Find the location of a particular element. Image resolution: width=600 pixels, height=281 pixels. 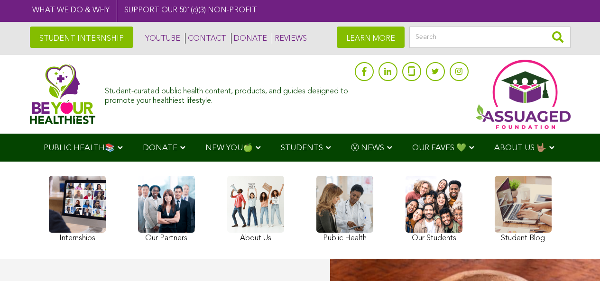

a: REVIEWS is located at coordinates (289, 38).